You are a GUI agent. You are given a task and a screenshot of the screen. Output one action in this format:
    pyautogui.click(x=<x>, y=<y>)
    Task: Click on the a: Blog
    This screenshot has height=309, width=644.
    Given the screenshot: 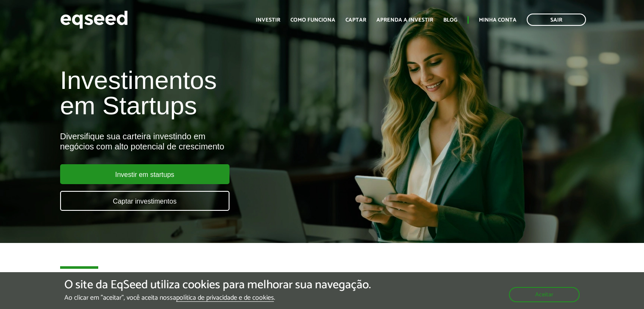 What is the action you would take?
    pyautogui.click(x=450, y=20)
    